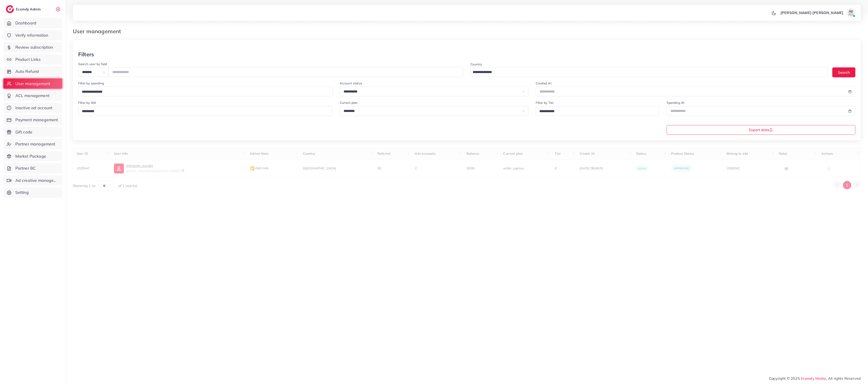  What do you see at coordinates (32, 35) in the screenshot?
I see `span: Verify information` at bounding box center [32, 35].